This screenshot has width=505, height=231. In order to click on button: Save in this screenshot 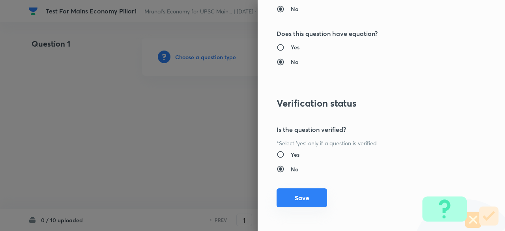, I will do `click(302, 198)`.